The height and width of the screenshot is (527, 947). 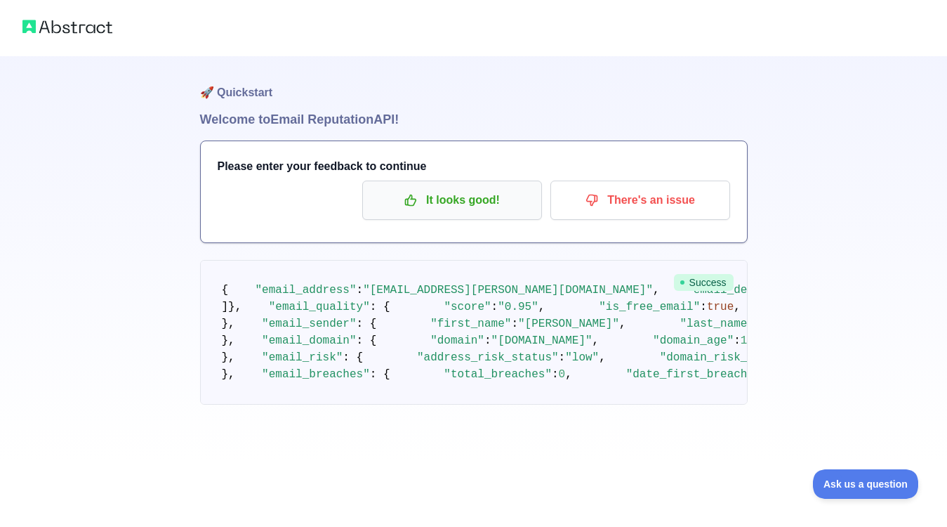 I want to click on span: "email_breaches", so click(x=316, y=374).